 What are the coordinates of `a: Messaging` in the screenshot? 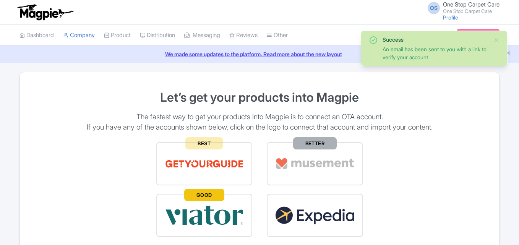 It's located at (202, 35).